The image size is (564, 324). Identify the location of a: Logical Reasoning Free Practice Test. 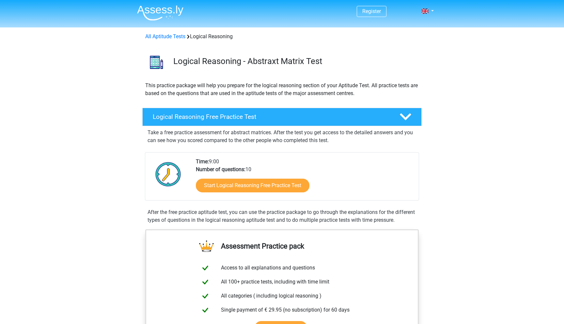
(282, 117).